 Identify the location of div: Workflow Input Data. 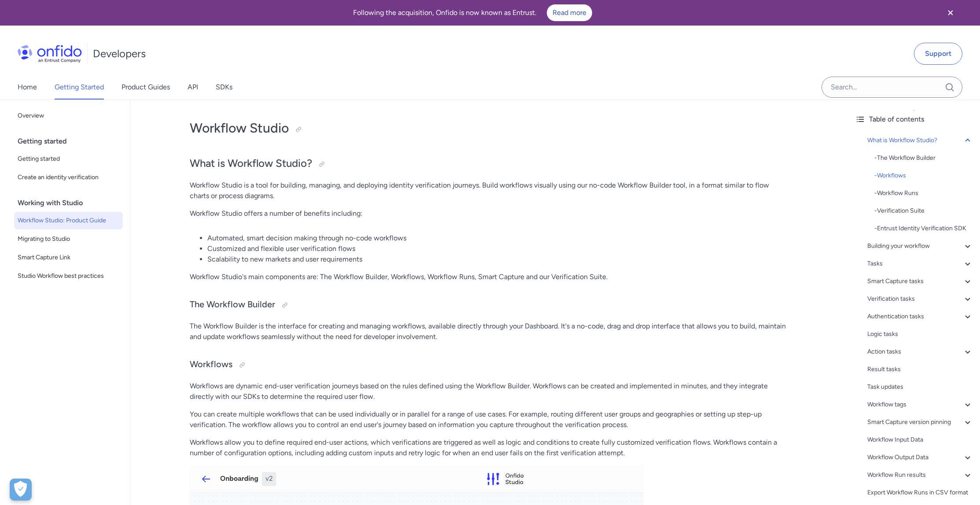
(920, 439).